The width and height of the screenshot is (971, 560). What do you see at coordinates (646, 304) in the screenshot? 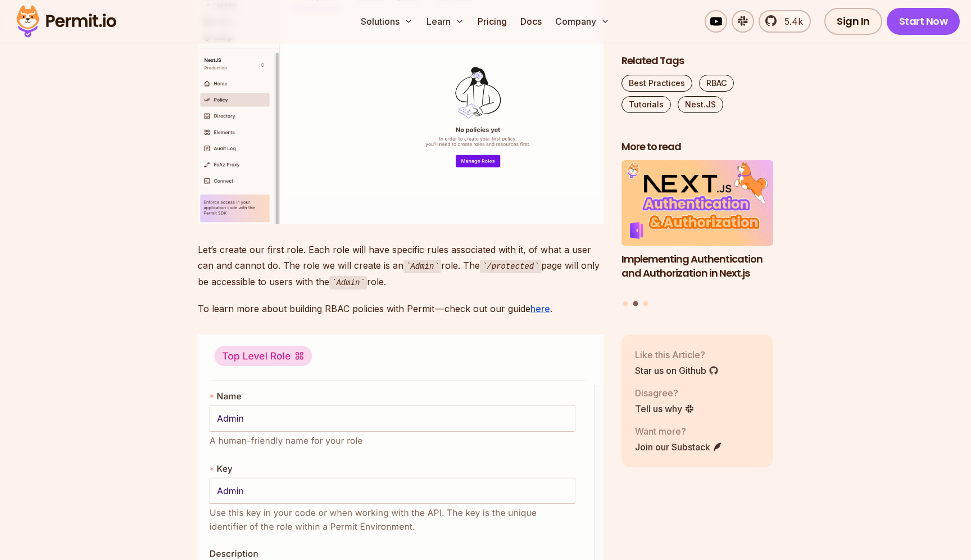
I see `button: Go to slide 3` at bounding box center [646, 304].